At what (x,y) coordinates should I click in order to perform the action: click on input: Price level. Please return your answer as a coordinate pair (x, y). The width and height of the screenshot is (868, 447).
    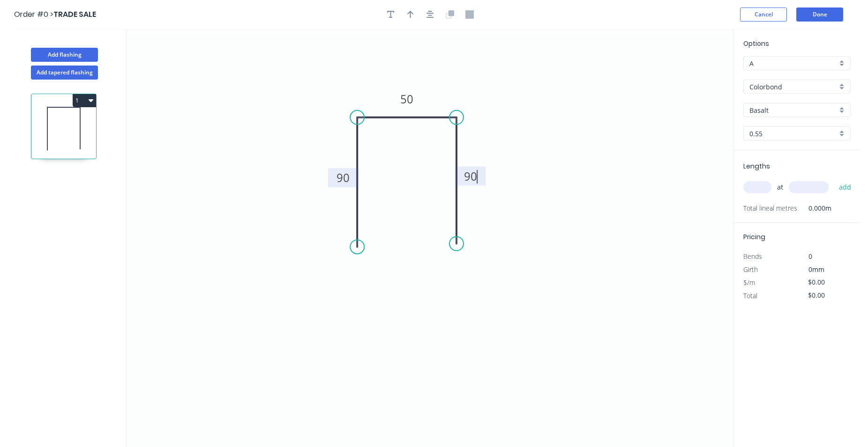
    Looking at the image, I should click on (793, 63).